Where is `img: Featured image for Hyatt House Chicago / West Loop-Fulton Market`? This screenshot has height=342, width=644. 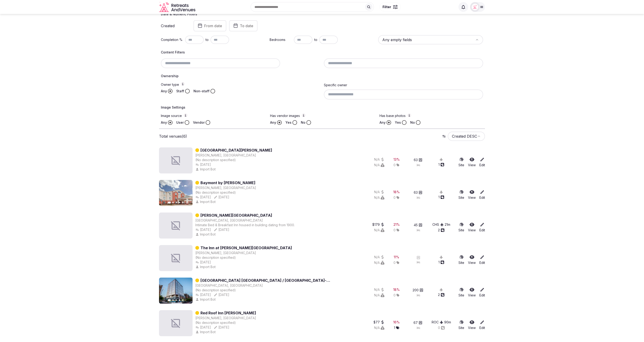
img: Featured image for Hyatt House Chicago / West Loop-Fulton Market is located at coordinates (176, 290).